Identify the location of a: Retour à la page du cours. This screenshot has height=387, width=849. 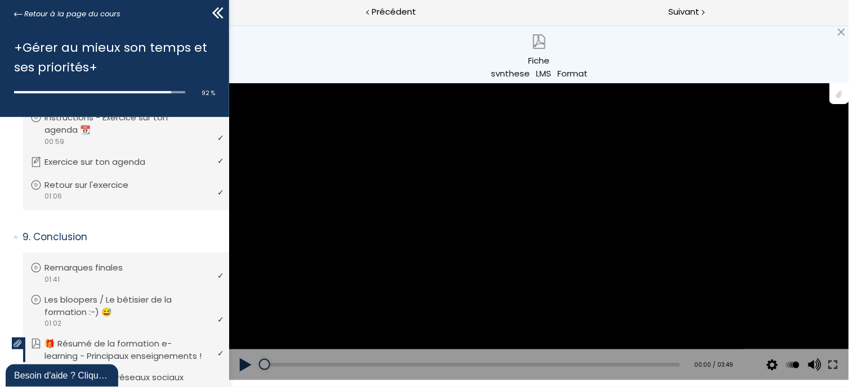
(67, 14).